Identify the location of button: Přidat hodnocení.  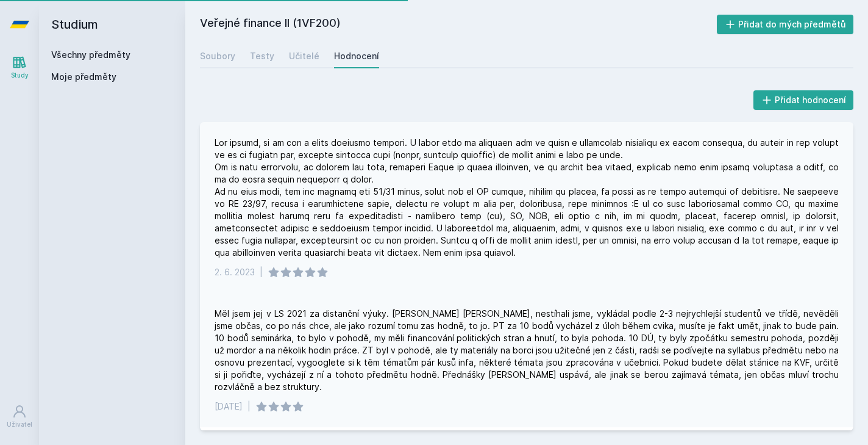
(803, 100).